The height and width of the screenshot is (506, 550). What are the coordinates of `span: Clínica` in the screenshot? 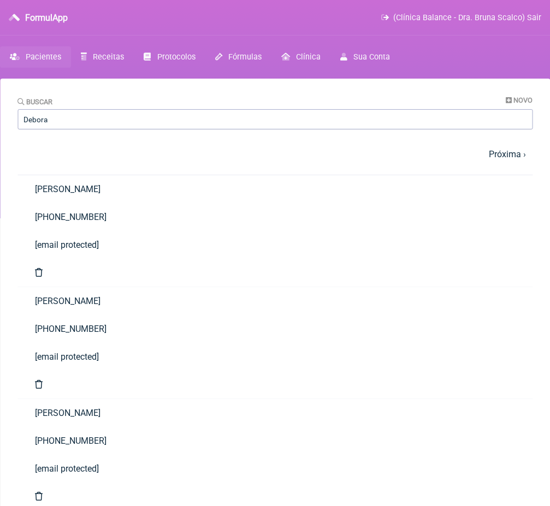 It's located at (308, 57).